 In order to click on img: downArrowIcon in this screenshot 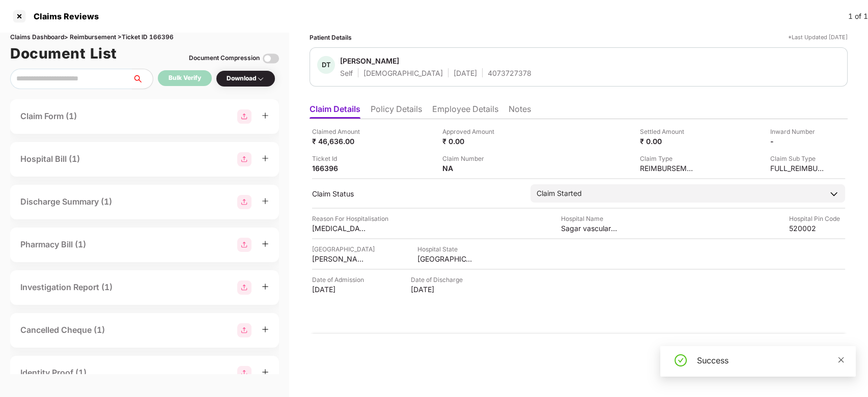, I will do `click(834, 194)`.